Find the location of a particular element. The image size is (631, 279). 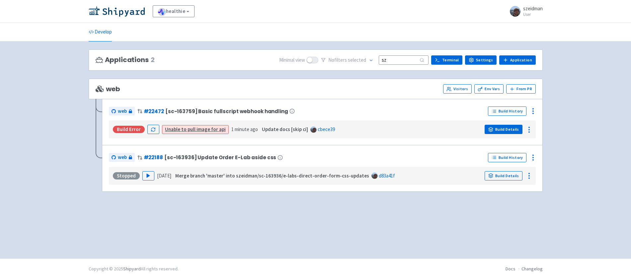

a: d83a41f is located at coordinates (387, 176).